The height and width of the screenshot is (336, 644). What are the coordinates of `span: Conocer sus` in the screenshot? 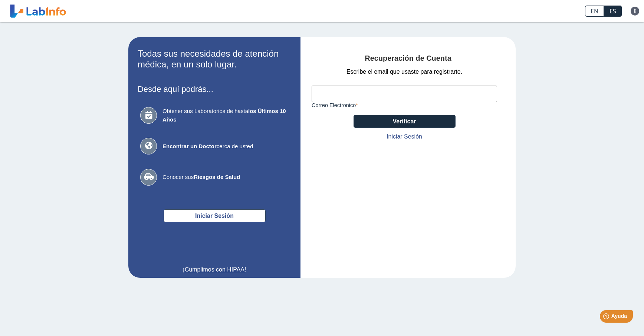 It's located at (226, 177).